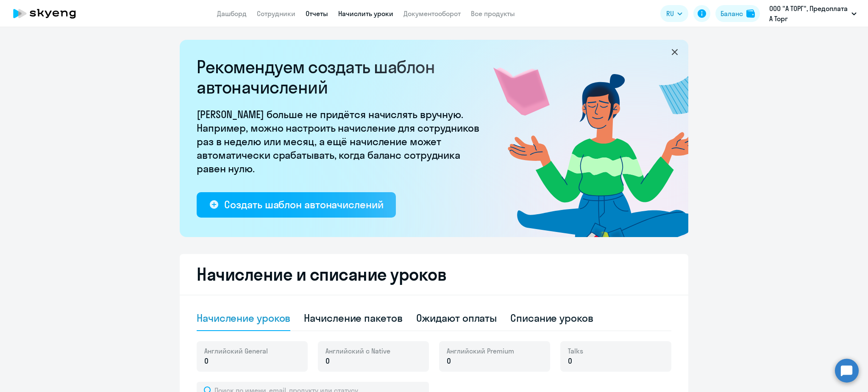 The height and width of the screenshot is (392, 868). What do you see at coordinates (576, 351) in the screenshot?
I see `span: Talks` at bounding box center [576, 351].